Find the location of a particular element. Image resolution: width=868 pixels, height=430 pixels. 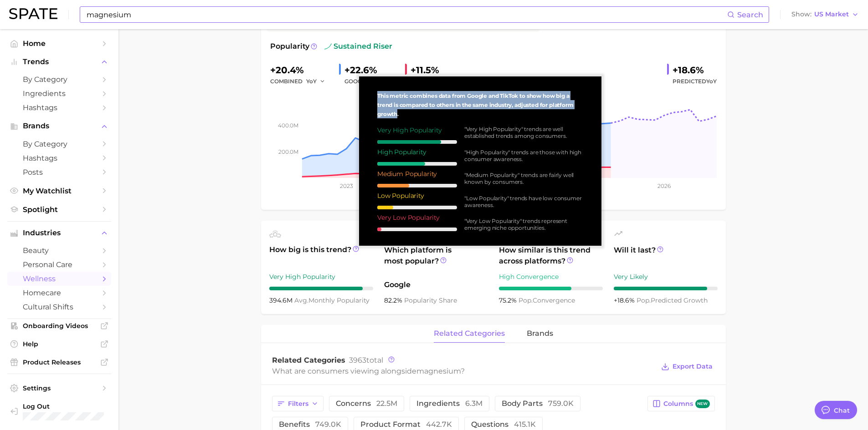

span: 394.6m is located at coordinates (281, 301).